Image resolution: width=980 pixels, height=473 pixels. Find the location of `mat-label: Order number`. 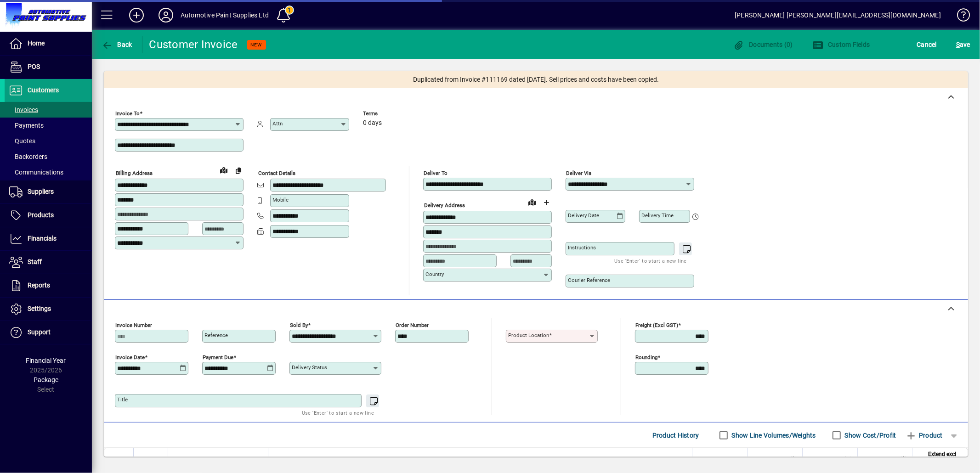

mat-label: Order number is located at coordinates (412, 326).